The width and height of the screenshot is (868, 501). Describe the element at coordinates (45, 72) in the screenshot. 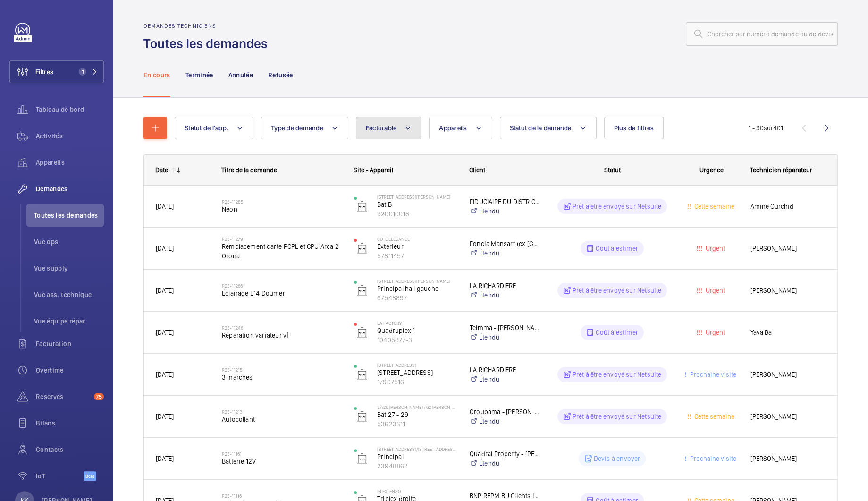

I see `span: Filtres` at that location.